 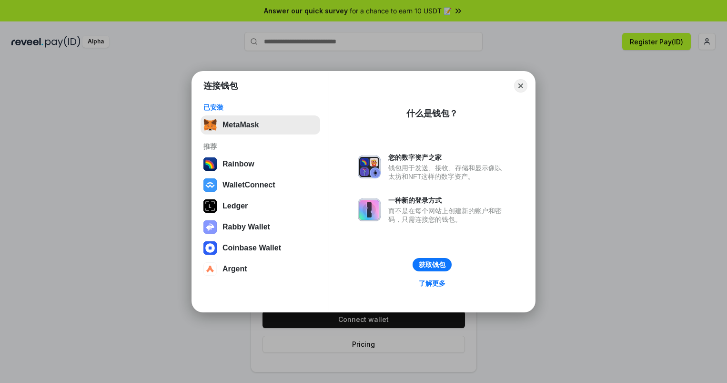 I want to click on div: 获取钱包, so click(x=432, y=265).